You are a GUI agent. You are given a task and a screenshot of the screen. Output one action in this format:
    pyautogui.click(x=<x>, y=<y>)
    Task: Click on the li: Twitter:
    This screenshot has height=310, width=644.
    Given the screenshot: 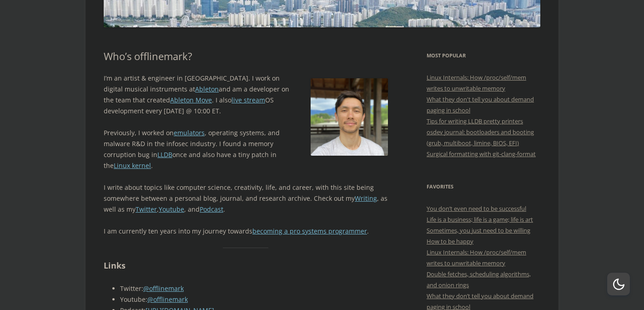 What is the action you would take?
    pyautogui.click(x=254, y=289)
    